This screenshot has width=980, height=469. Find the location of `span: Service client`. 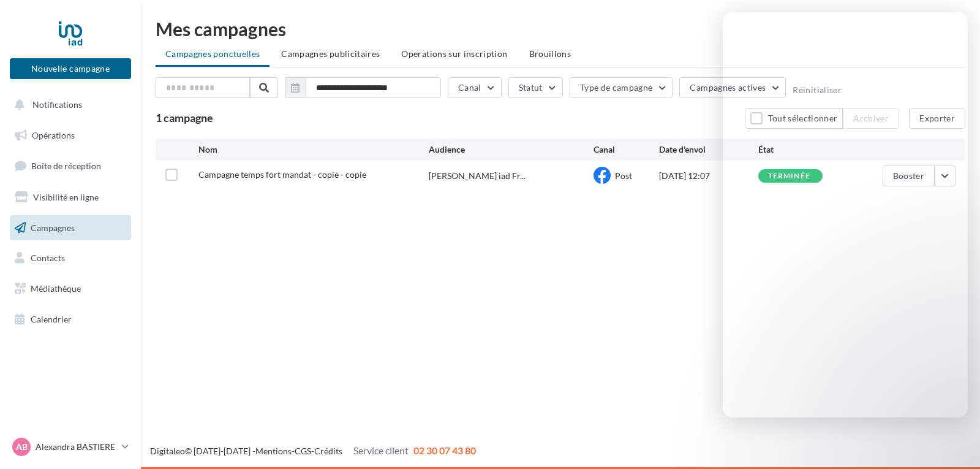

span: Service client is located at coordinates (381, 449).